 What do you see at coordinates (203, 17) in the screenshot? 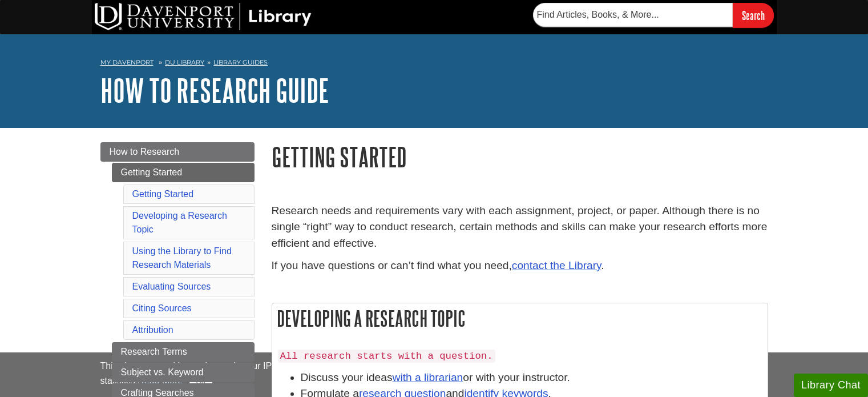
I see `img: DU Library` at bounding box center [203, 17].